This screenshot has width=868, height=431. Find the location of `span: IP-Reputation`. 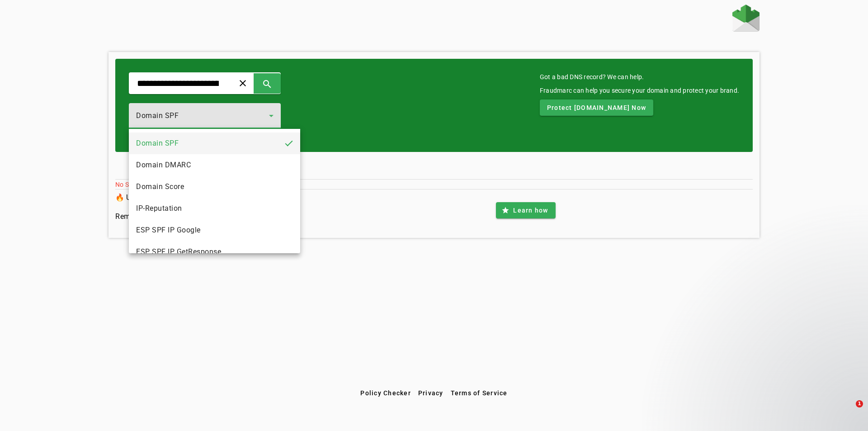

span: IP-Reputation is located at coordinates (159, 208).